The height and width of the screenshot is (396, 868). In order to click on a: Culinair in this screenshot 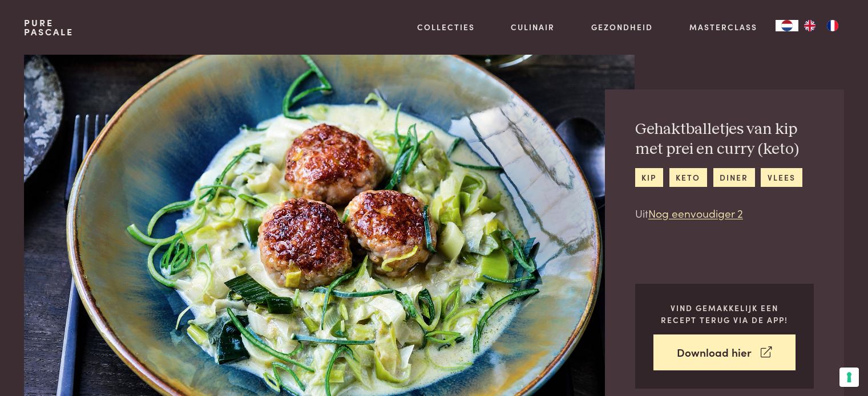, I will do `click(532, 27)`.